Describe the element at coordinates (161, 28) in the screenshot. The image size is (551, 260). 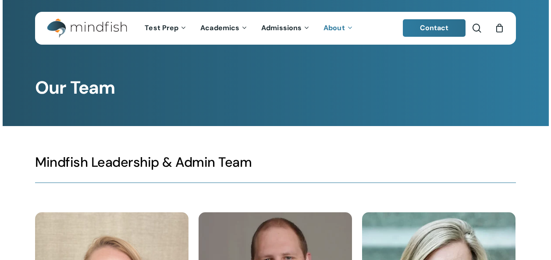
I see `span: Test Prep` at that location.